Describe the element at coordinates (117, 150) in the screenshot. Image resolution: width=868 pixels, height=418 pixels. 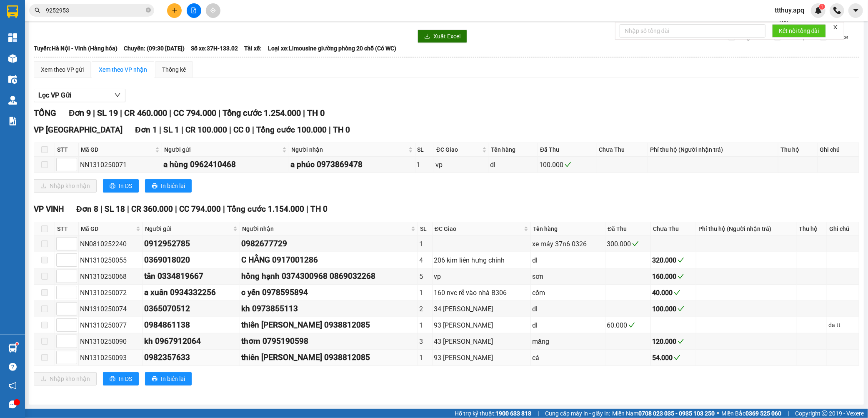
I see `span: Mã GD` at that location.